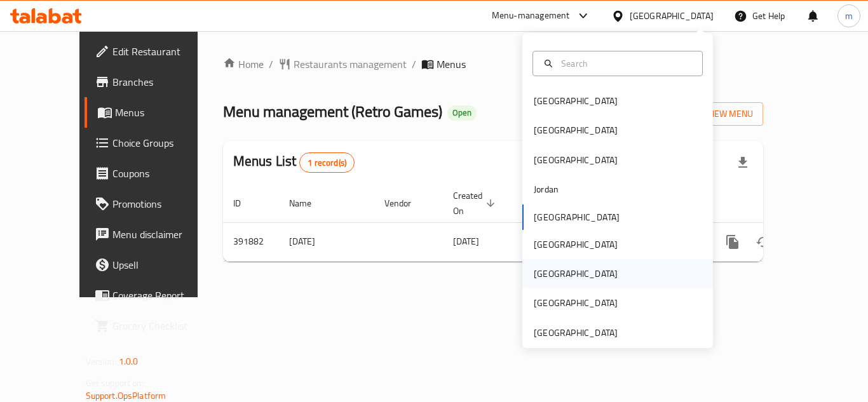  I want to click on span: 1.0.0, so click(129, 361).